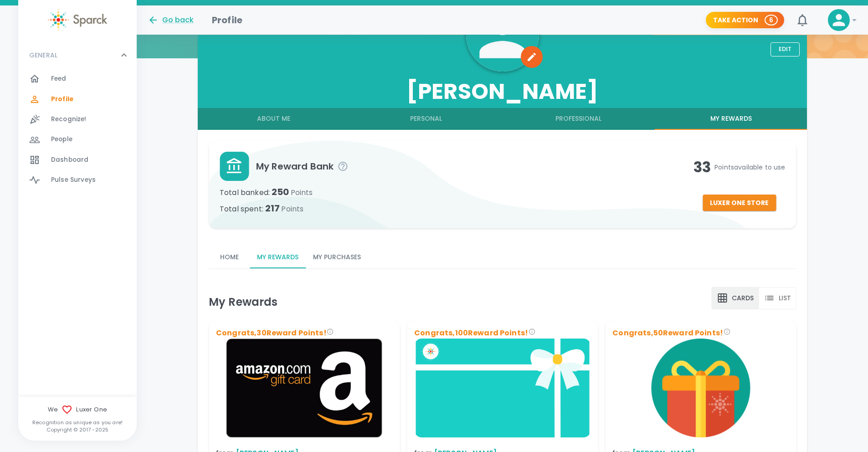 This screenshot has height=452, width=868. I want to click on div: Profile, so click(77, 99).